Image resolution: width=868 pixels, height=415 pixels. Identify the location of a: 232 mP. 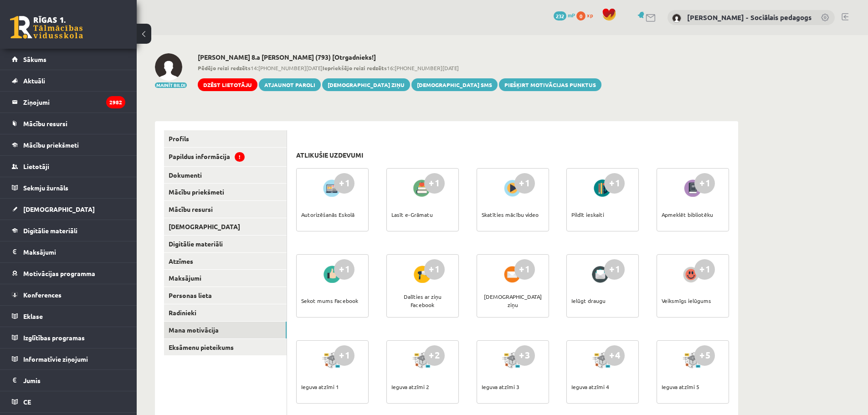
(564, 15).